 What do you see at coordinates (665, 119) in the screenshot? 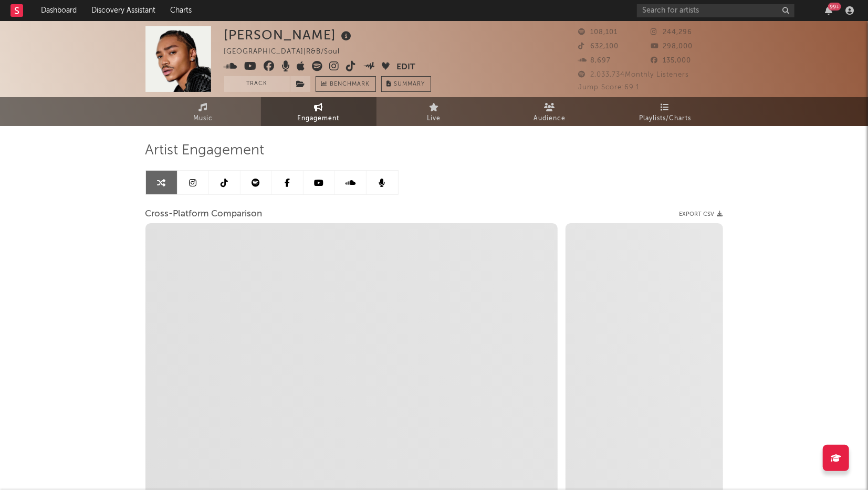
I see `span: Playlists/Charts` at bounding box center [665, 119].